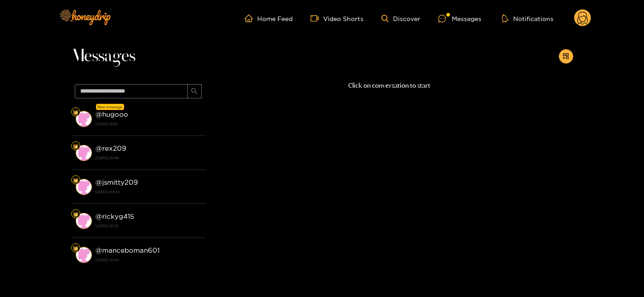 Image resolution: width=644 pixels, height=297 pixels. I want to click on a: Home Feed, so click(269, 18).